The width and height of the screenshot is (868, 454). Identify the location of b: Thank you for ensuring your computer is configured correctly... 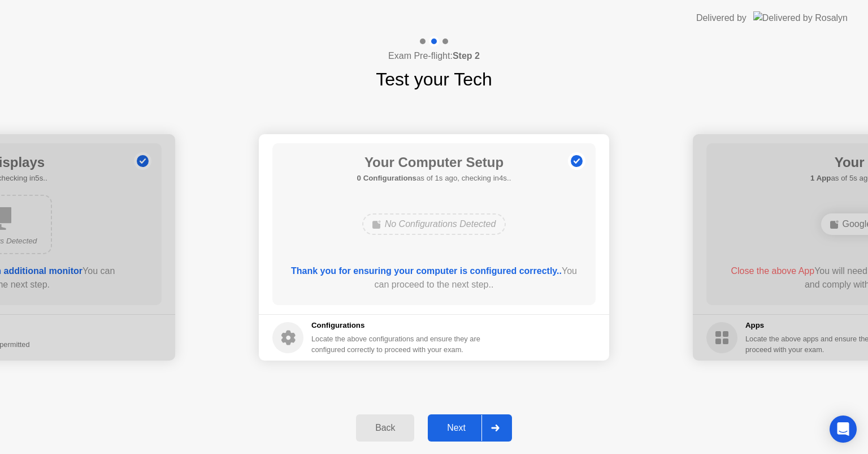
(426, 270).